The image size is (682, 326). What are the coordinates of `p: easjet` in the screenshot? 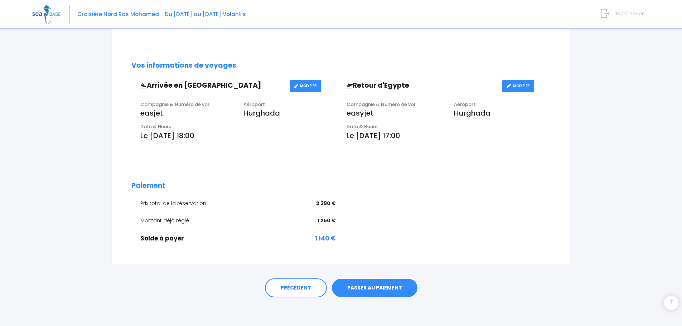 It's located at (186, 113).